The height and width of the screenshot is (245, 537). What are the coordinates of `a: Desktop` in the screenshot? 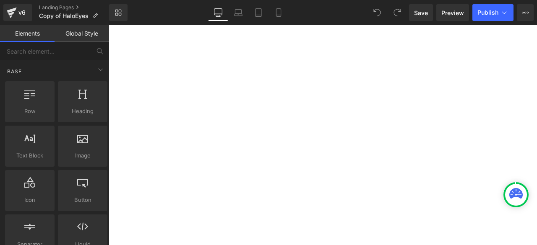 It's located at (218, 13).